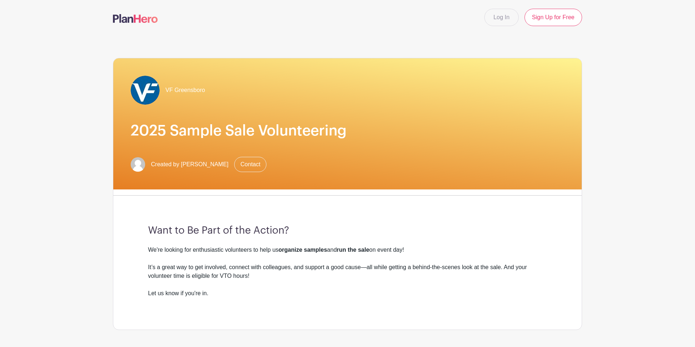  Describe the element at coordinates (250, 164) in the screenshot. I see `a: Contact` at that location.